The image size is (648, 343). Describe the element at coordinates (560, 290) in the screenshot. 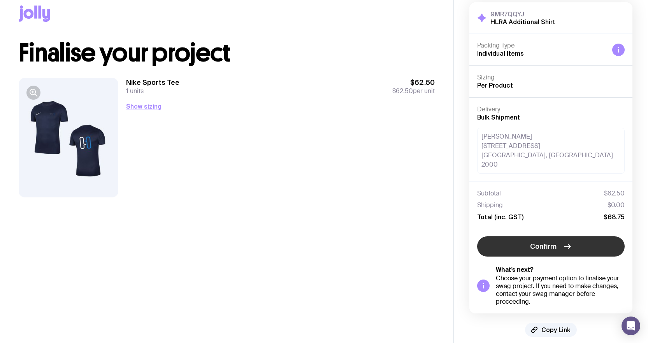

I see `div: Choose your payment option to finalise your swag project. If you need to make changes, contact yo...` at that location.